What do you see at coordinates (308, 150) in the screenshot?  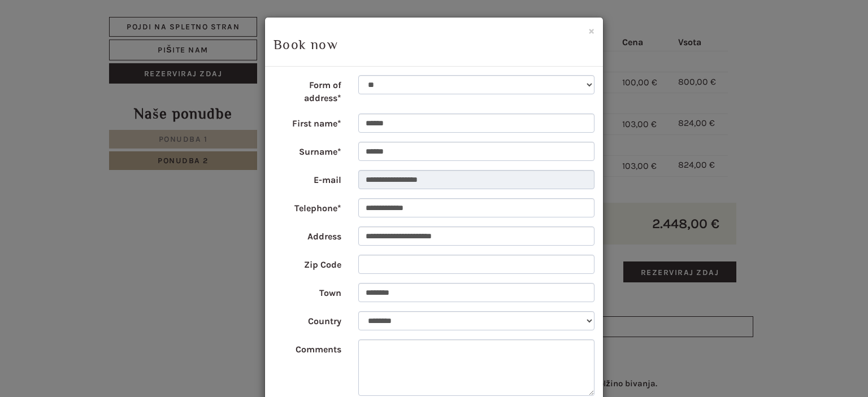 I see `label: Surname*` at bounding box center [308, 150].